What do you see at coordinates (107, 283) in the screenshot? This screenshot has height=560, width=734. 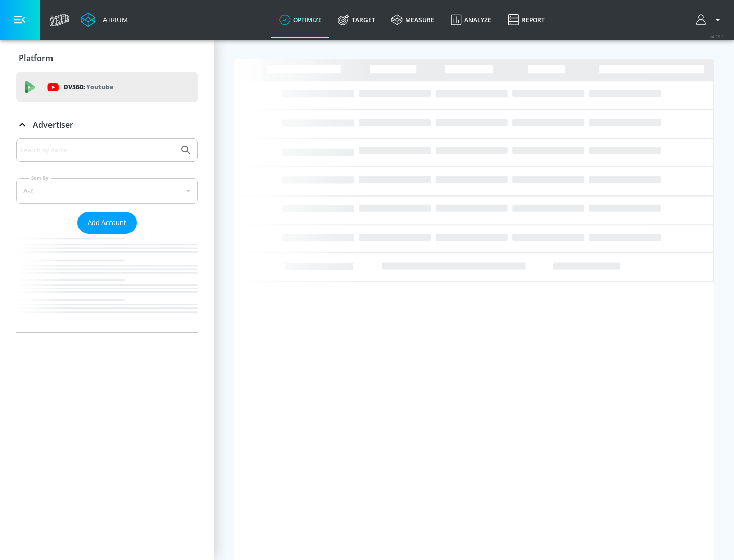 I see `nav: list of Advertiser` at bounding box center [107, 283].